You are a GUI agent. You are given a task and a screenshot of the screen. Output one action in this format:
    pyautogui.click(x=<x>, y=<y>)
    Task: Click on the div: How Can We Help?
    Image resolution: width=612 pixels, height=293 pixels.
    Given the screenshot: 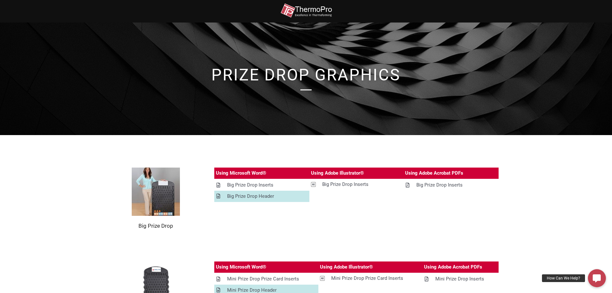 What is the action you would take?
    pyautogui.click(x=563, y=278)
    